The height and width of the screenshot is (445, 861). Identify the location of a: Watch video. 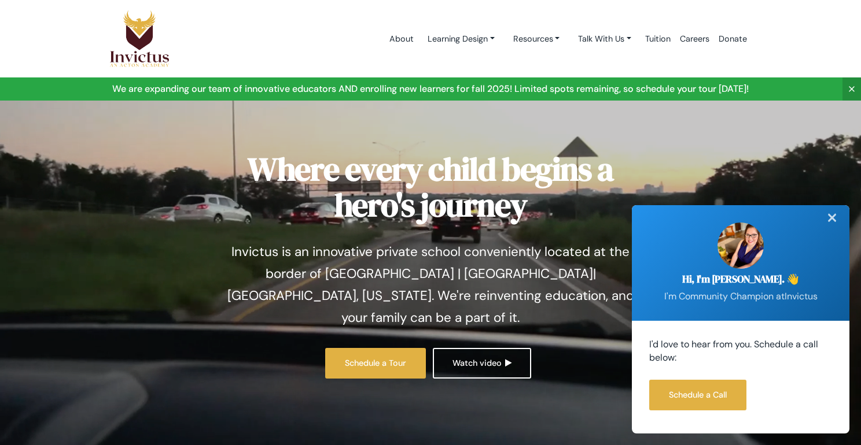
(481, 363).